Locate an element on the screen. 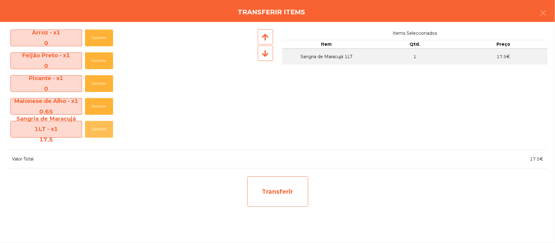 The image size is (555, 243). span: Sangria de Maracujá 1LT - x1 is located at coordinates (46, 130).